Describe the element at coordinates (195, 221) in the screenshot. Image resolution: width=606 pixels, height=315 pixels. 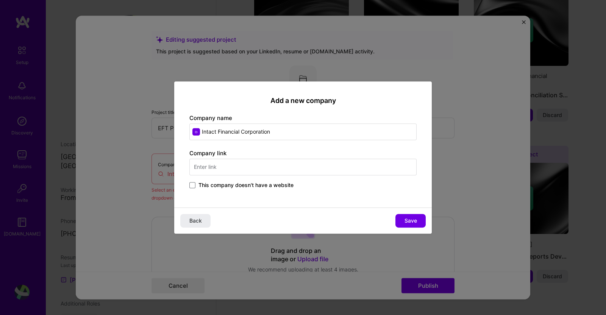
I see `span: Back` at that location.